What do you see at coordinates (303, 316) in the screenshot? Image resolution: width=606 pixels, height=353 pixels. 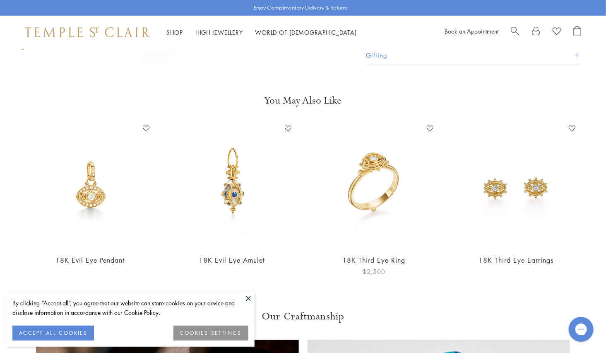 I see `h3: Our Craftmanship` at bounding box center [303, 316].